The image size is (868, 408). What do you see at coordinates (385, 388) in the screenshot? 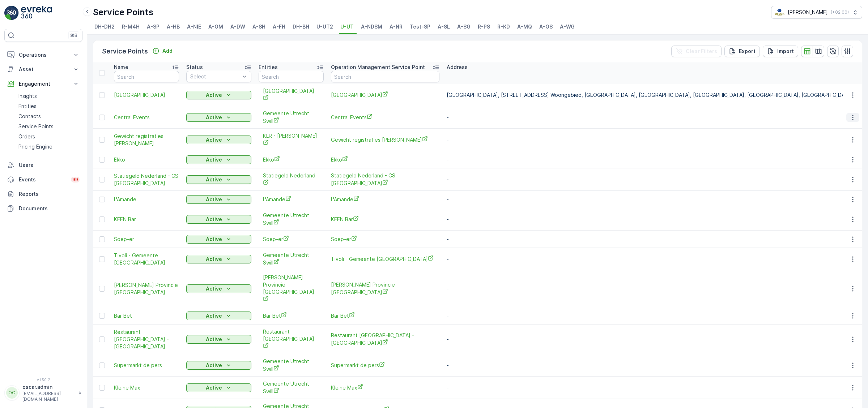
I see `a: Kleine Max` at bounding box center [385, 388].